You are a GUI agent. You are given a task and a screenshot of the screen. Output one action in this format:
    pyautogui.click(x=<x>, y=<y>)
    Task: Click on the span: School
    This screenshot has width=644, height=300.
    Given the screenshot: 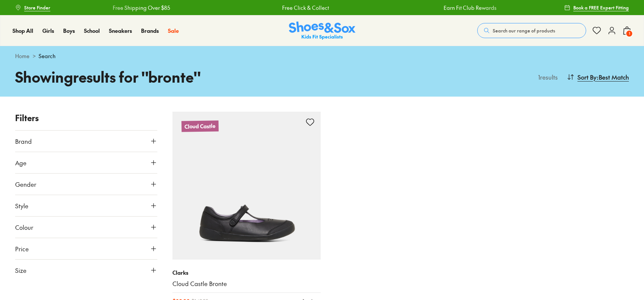 What is the action you would take?
    pyautogui.click(x=92, y=31)
    